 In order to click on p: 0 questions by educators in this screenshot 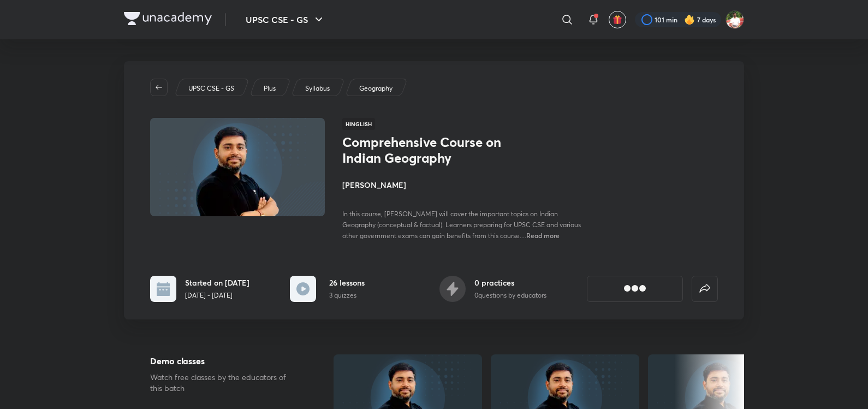, I will do `click(511, 295)`.